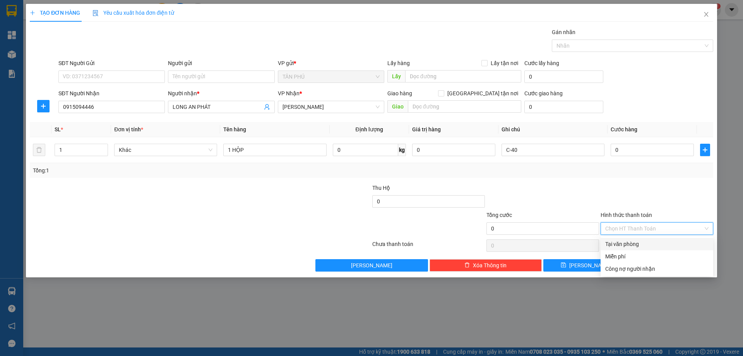 Image resolution: width=743 pixels, height=356 pixels. What do you see at coordinates (706, 15) in the screenshot?
I see `button: Close` at bounding box center [706, 15].